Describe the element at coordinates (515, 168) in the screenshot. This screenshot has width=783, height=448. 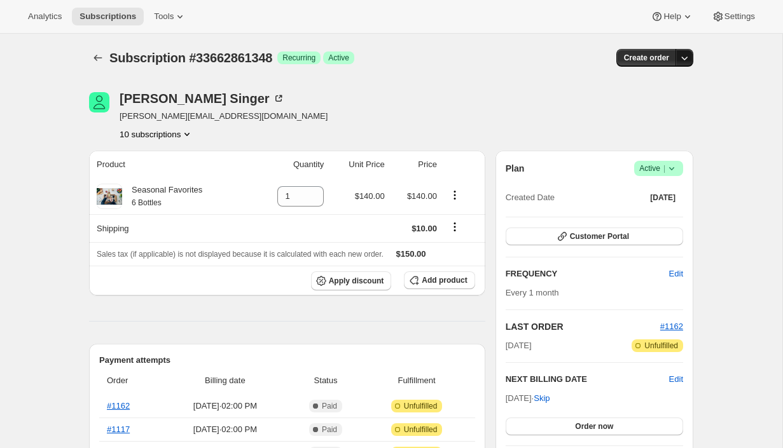
I see `h2: Plan` at that location.